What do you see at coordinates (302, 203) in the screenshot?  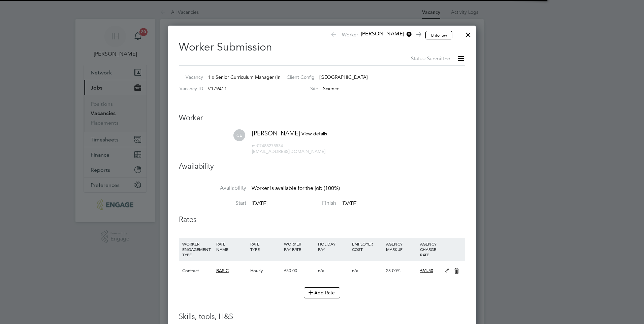 I see `label: Finish` at bounding box center [302, 203].